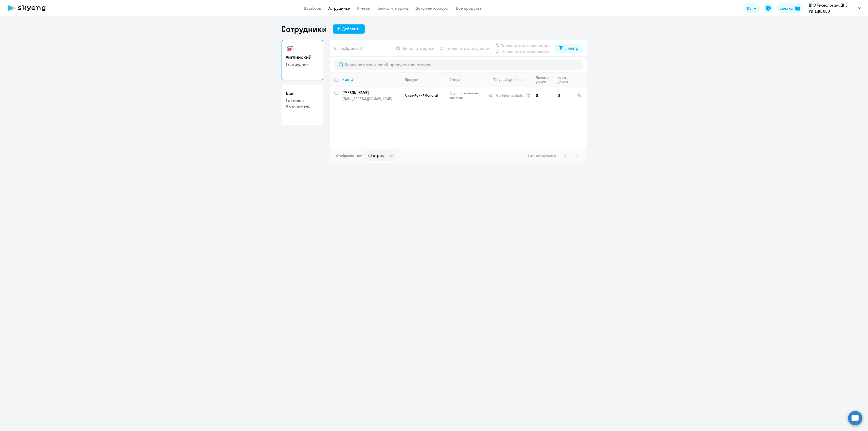 This screenshot has width=868, height=431. What do you see at coordinates (303, 65) in the screenshot?
I see `p: 1 сотрудник` at bounding box center [303, 65].